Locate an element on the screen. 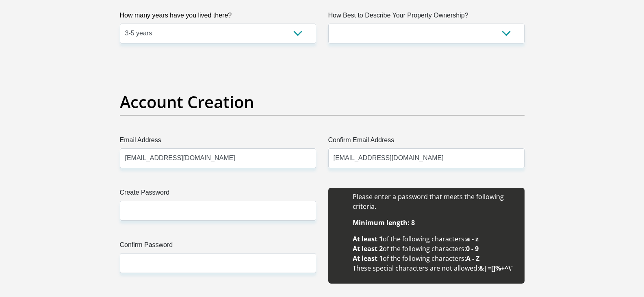  h2: Account Creation is located at coordinates (322, 102).